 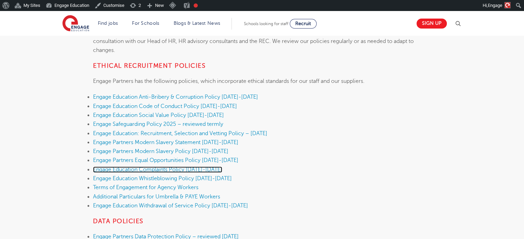 What do you see at coordinates (303, 23) in the screenshot?
I see `span: Recruit` at bounding box center [303, 23].